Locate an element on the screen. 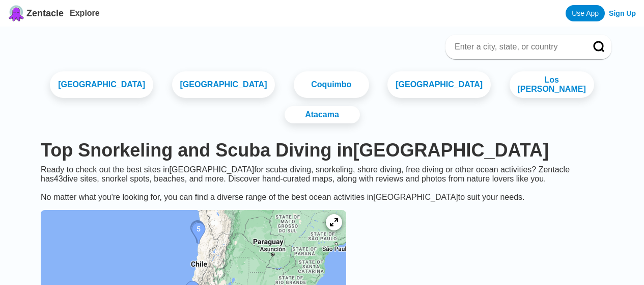  input: Enter a city, state, or country is located at coordinates (516, 47).